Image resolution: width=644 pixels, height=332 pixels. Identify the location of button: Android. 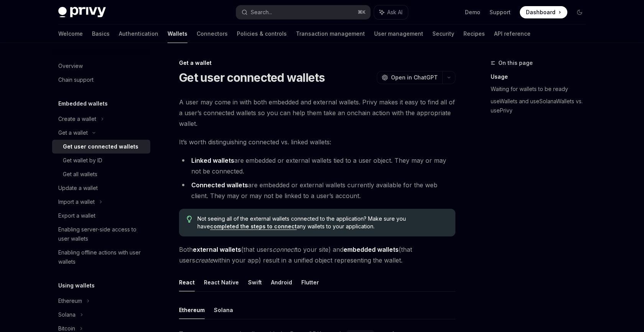
(281, 282).